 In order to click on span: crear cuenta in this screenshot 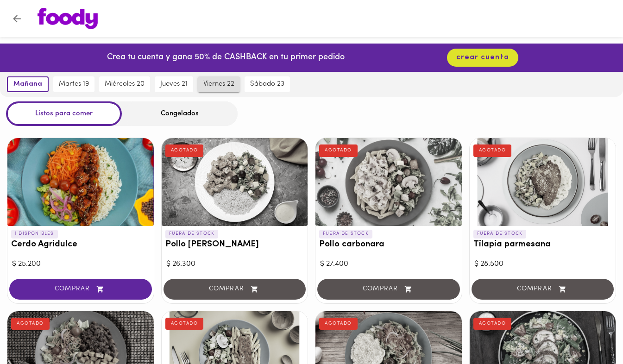, I will do `click(483, 57)`.